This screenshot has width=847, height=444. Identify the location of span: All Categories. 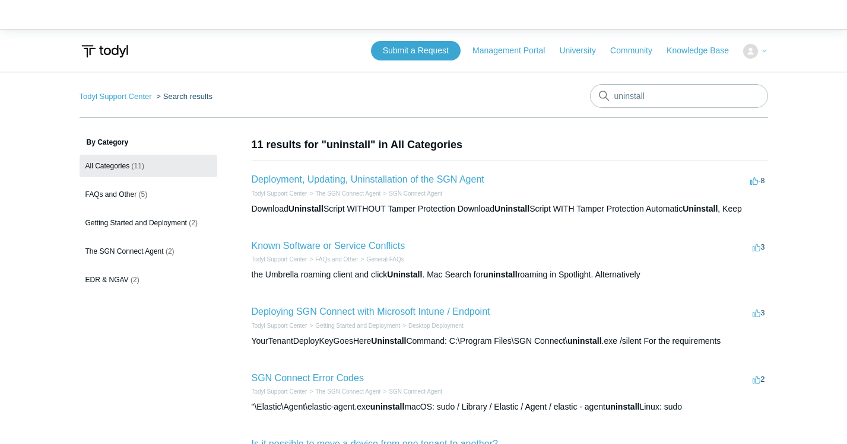
(107, 166).